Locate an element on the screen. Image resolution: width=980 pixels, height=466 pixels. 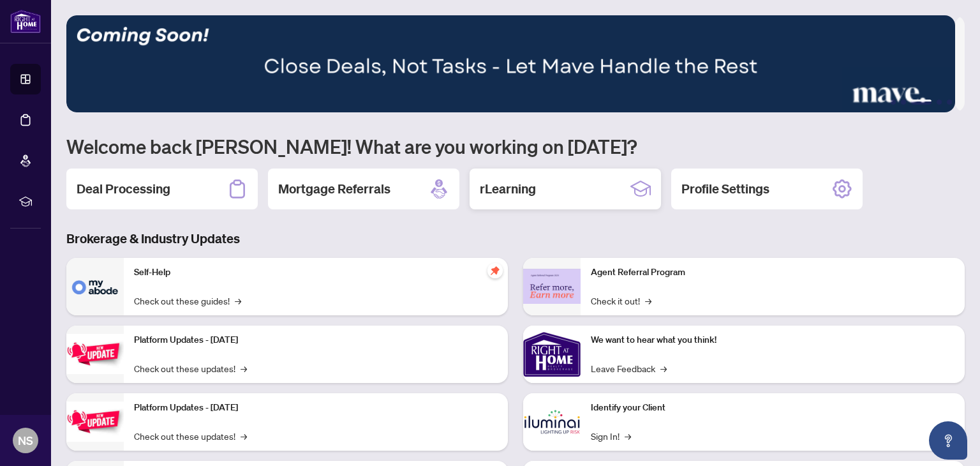
p: Agent Referral Program is located at coordinates (773, 272).